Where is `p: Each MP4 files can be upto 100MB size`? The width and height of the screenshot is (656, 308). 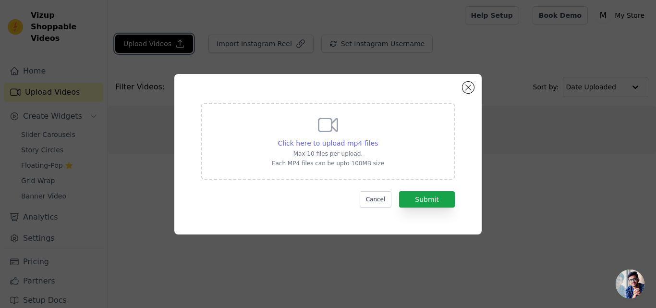
p: Each MP4 files can be upto 100MB size is located at coordinates (328, 163).